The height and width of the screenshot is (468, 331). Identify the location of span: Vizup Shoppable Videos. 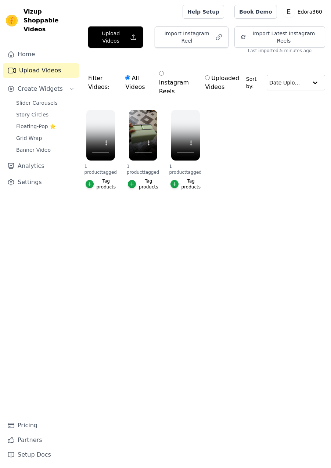
(50, 21).